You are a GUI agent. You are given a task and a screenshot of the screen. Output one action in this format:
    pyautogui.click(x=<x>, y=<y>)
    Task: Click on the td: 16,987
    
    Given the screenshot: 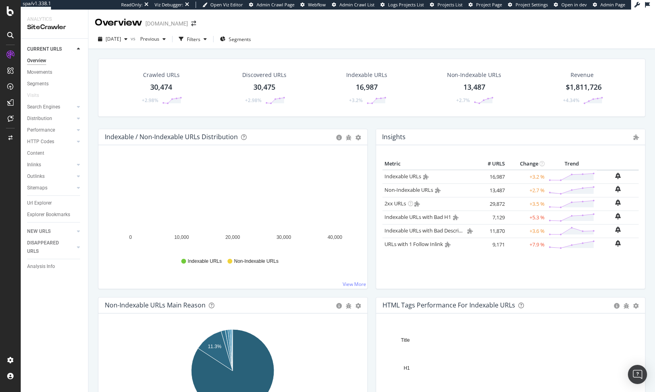 What is the action you would take?
    pyautogui.click(x=491, y=177)
    